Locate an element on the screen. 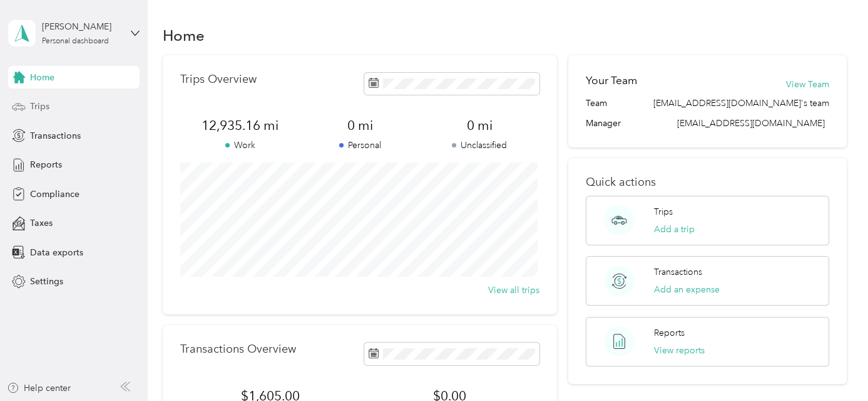 Image resolution: width=868 pixels, height=401 pixels. span: Taxes is located at coordinates (41, 222).